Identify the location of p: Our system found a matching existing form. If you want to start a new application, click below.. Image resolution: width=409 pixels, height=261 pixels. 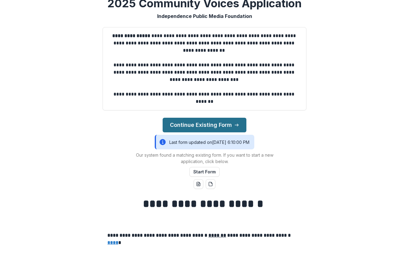
(205, 158).